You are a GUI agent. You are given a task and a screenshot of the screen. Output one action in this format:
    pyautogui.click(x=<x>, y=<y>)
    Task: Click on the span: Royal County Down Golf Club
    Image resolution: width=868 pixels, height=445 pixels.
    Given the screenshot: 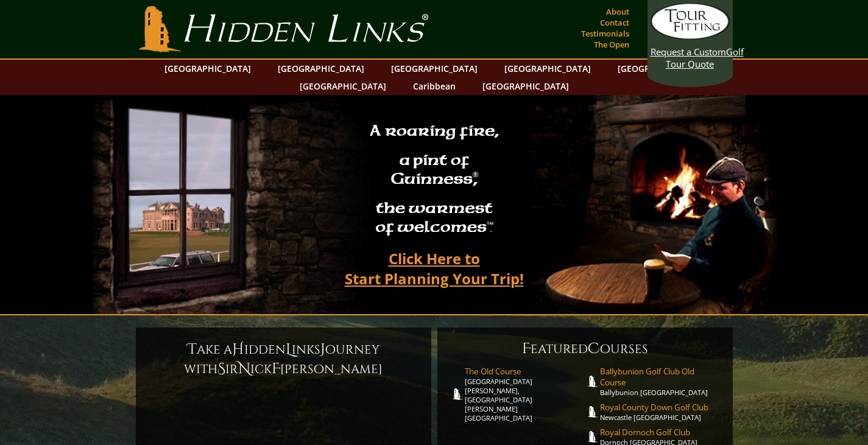 What is the action you would take?
    pyautogui.click(x=661, y=407)
    